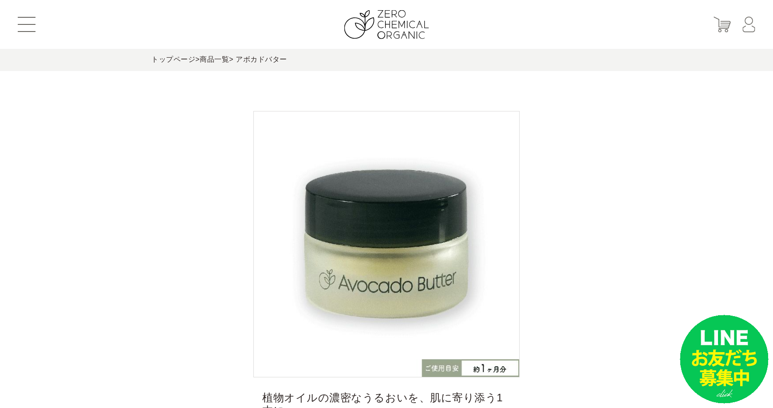 This screenshot has width=773, height=408. Describe the element at coordinates (722, 24) in the screenshot. I see `img: カート` at that location.